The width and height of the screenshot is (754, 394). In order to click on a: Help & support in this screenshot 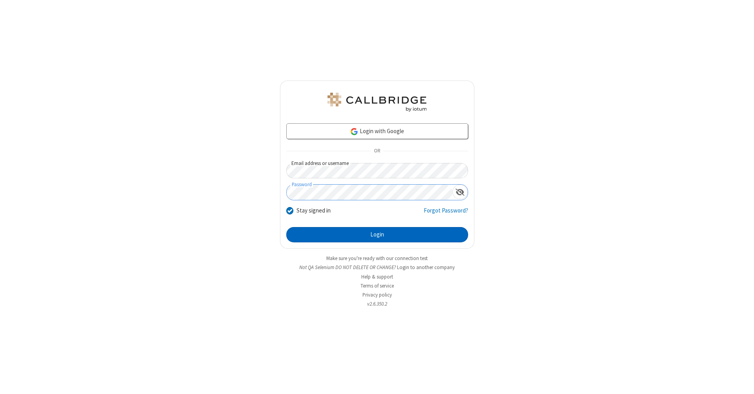, I will do `click(377, 277)`.